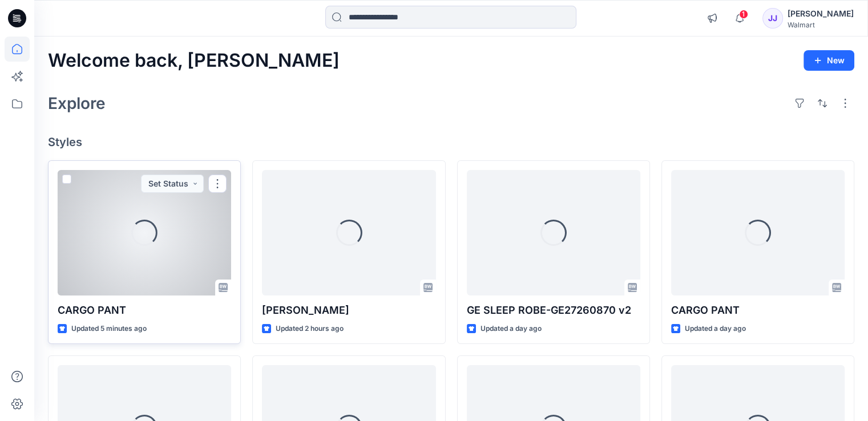  Describe the element at coordinates (743, 14) in the screenshot. I see `span: 1` at that location.